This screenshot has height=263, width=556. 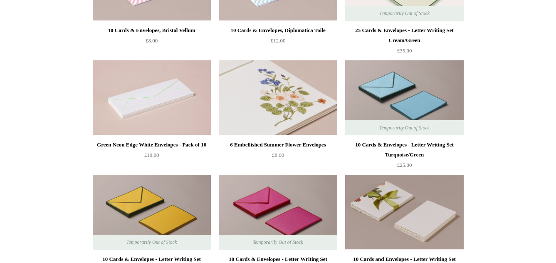 I want to click on a: 10 Cards and Envelopes - Letter Writing Set "Roses" 10 Cards and Envelopes - Letter Writing Set "..., so click(x=404, y=212).